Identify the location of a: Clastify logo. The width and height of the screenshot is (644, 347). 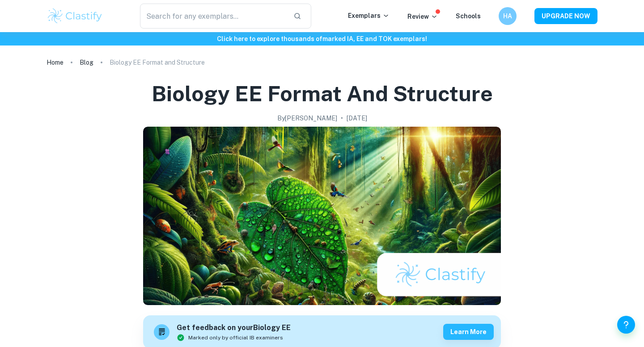
(74, 16).